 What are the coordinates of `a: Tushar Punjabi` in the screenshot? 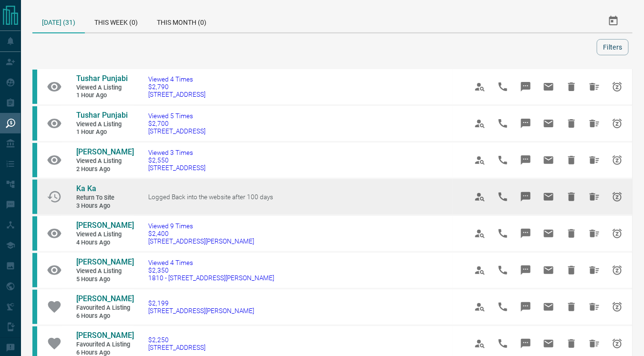 It's located at (105, 79).